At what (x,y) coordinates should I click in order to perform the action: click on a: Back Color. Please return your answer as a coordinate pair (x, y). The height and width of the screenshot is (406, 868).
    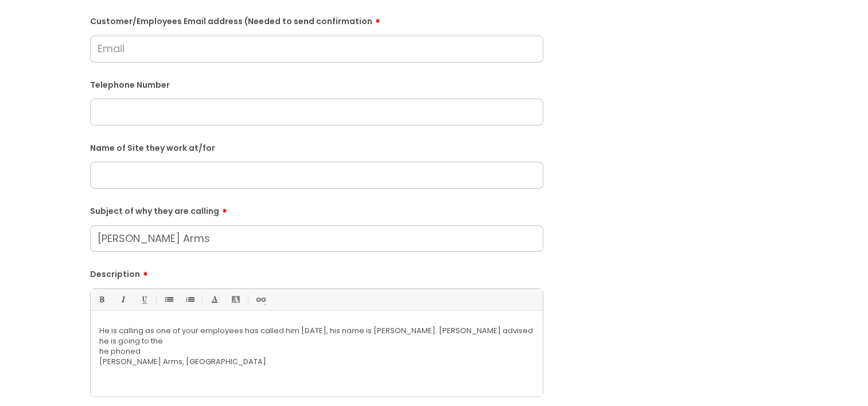
    Looking at the image, I should click on (235, 299).